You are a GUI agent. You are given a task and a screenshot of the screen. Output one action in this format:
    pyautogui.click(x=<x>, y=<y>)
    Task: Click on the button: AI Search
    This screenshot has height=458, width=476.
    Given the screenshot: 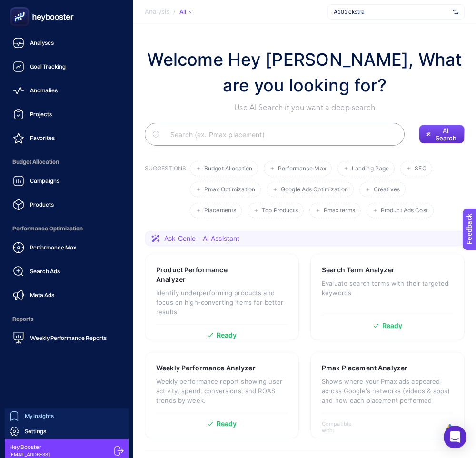 What is the action you would take?
    pyautogui.click(x=442, y=134)
    